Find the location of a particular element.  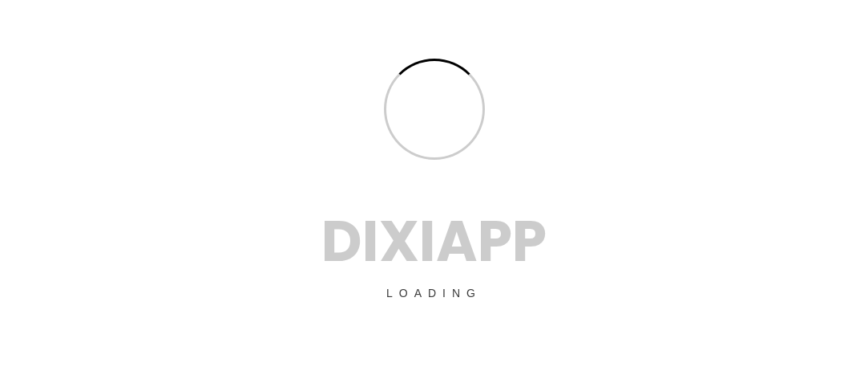

p: Loading is located at coordinates (434, 293).